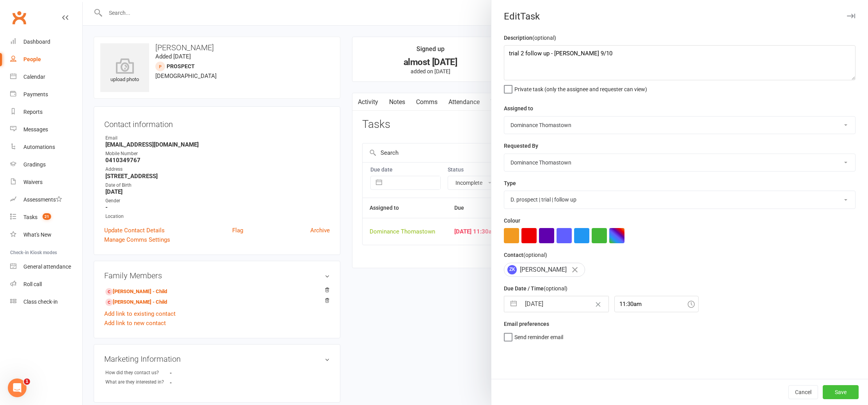 This screenshot has width=868, height=405. I want to click on label: Type, so click(510, 184).